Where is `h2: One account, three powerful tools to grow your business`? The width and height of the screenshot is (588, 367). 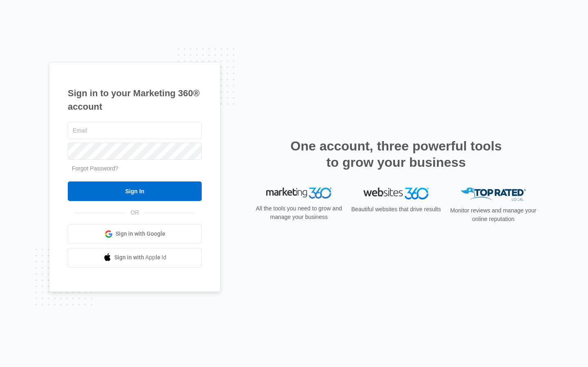 h2: One account, three powerful tools to grow your business is located at coordinates (396, 154).